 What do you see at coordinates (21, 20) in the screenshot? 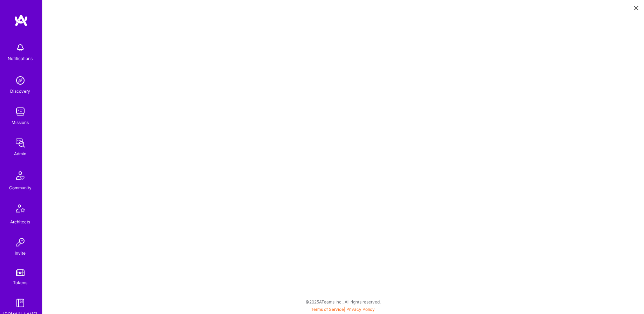
I see `img: logo` at bounding box center [21, 20].